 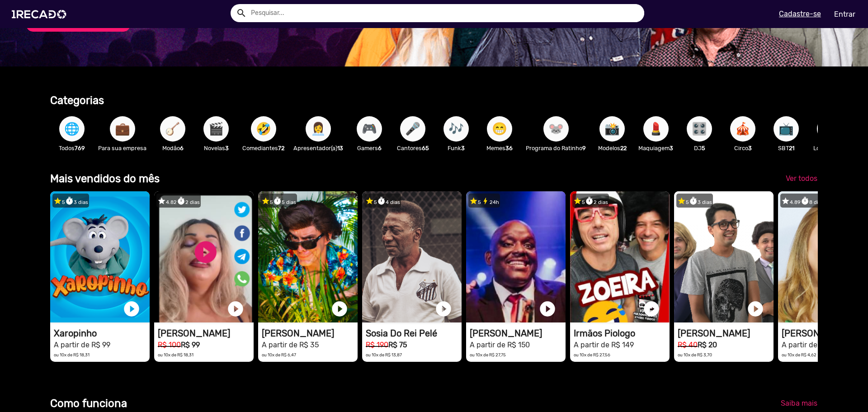 What do you see at coordinates (413, 148) in the screenshot?
I see `p: Cantores` at bounding box center [413, 148].